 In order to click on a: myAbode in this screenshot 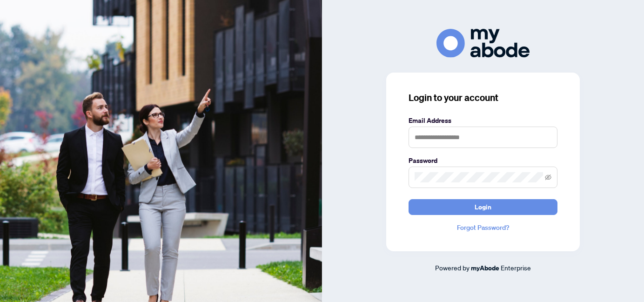, I will do `click(485, 268)`.